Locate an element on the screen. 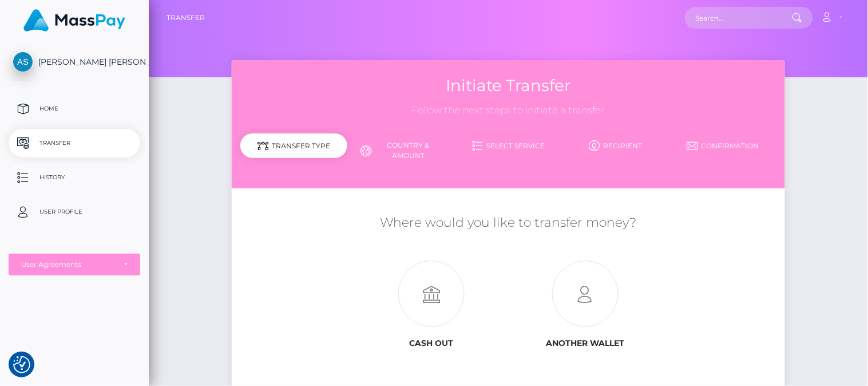 Image resolution: width=868 pixels, height=386 pixels. p: Home is located at coordinates (75, 109).